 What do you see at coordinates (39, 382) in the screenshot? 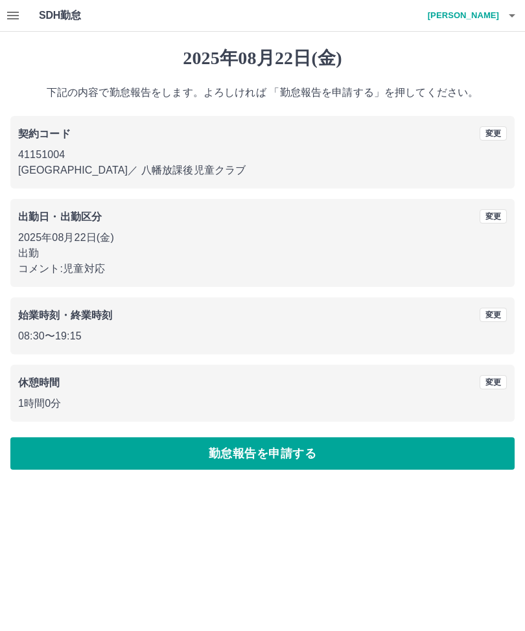
I see `b: 休憩時間` at bounding box center [39, 382].